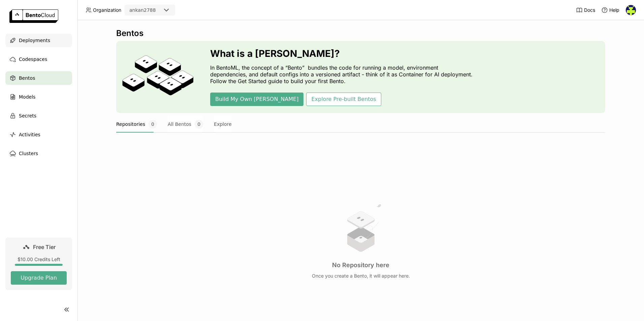  I want to click on span: Deployments, so click(34, 40).